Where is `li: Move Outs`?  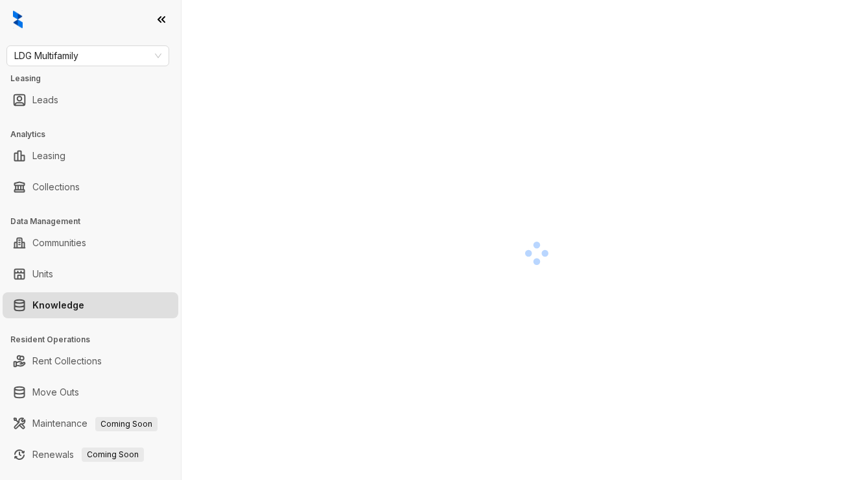 li: Move Outs is located at coordinates (90, 392).